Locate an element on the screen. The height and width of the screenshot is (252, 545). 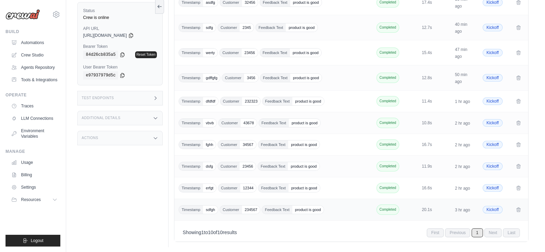
div: Manage is located at coordinates (33, 152).